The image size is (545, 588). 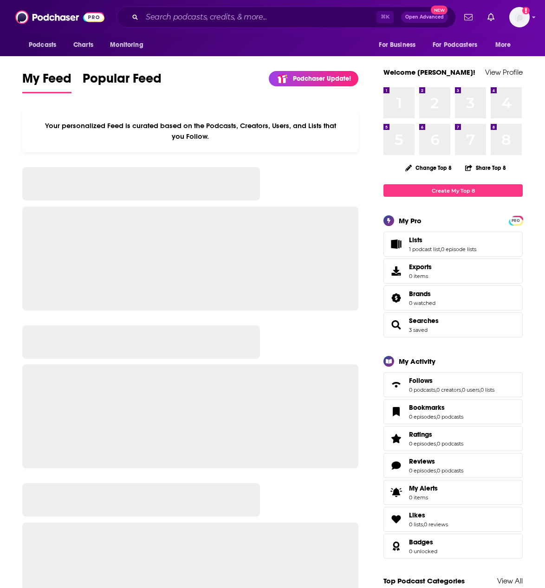 I want to click on span: Logged in as danikarchmer, so click(x=519, y=17).